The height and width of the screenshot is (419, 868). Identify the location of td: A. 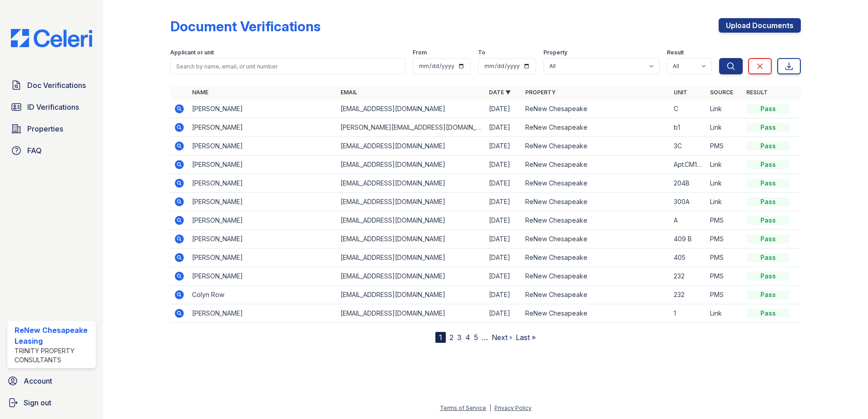
(688, 220).